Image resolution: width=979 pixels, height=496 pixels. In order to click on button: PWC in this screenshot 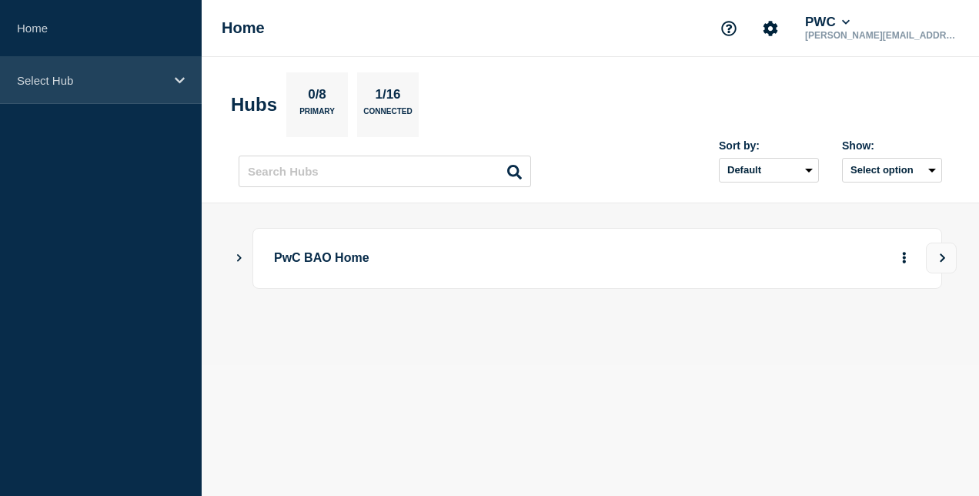, I will do `click(828, 22)`.